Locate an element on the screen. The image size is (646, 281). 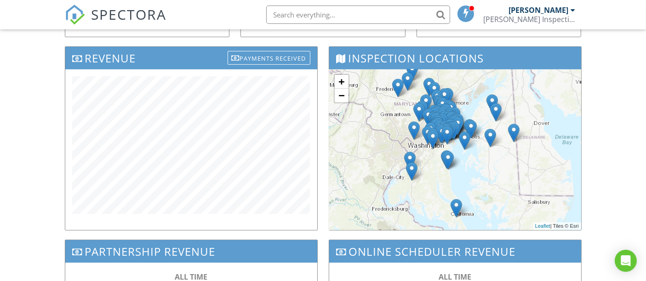
img: The Best Home Inspection Software - Spectora is located at coordinates (75, 15).